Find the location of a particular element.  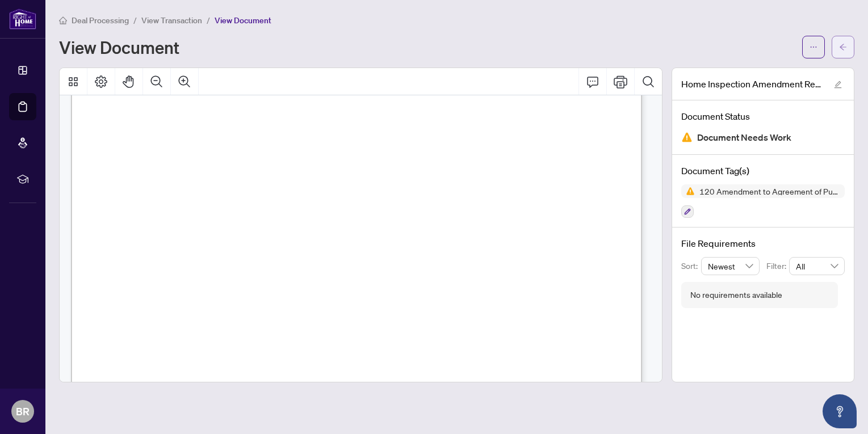

p: Sort: is located at coordinates (691, 266).